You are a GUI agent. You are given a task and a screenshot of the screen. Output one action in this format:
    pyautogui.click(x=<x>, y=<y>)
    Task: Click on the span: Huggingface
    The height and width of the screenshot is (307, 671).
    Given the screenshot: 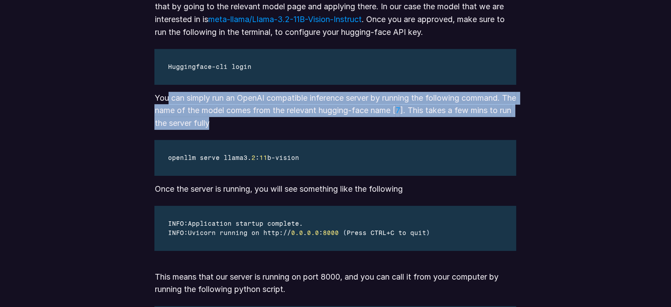 What is the action you would take?
    pyautogui.click(x=189, y=67)
    